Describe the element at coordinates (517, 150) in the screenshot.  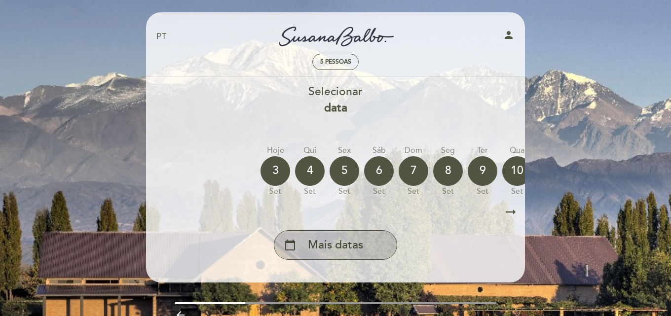
I see `div: Qua` at that location.